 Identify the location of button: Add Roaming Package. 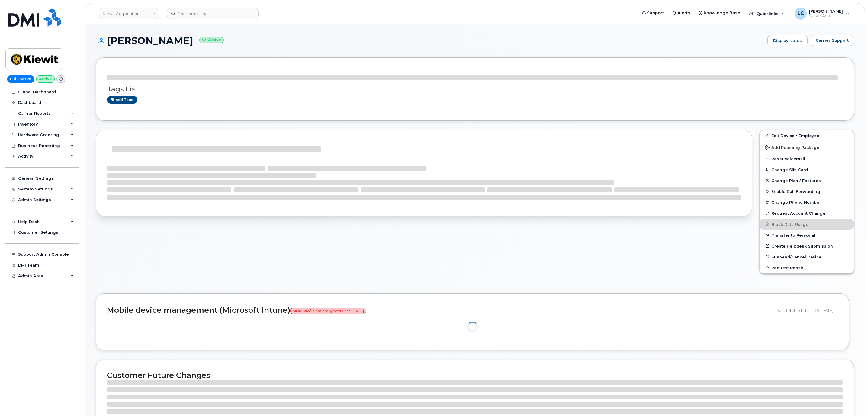
(807, 147).